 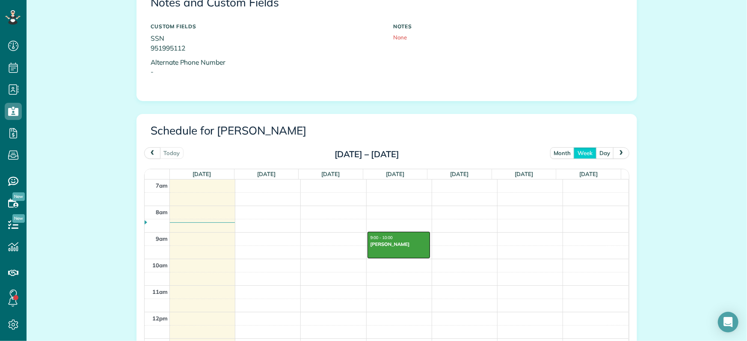 What do you see at coordinates (605, 153) in the screenshot?
I see `button: day` at bounding box center [605, 153].